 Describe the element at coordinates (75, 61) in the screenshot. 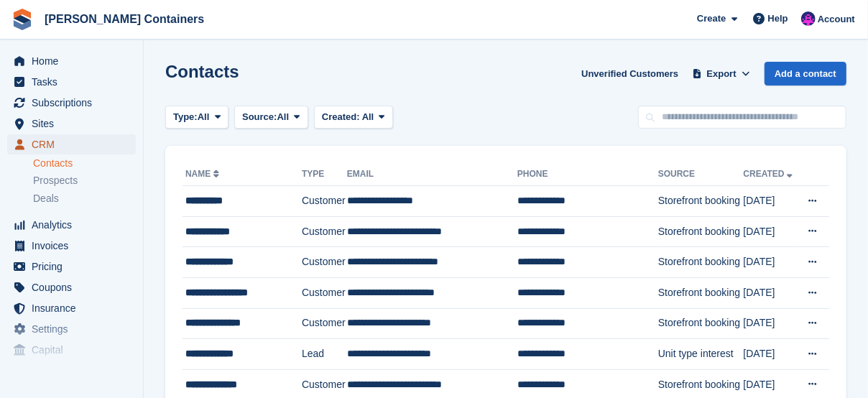

I see `span: Home` at that location.